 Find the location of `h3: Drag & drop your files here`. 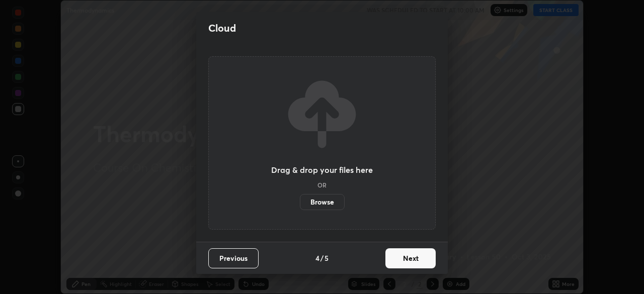

h3: Drag & drop your files here is located at coordinates (322, 170).